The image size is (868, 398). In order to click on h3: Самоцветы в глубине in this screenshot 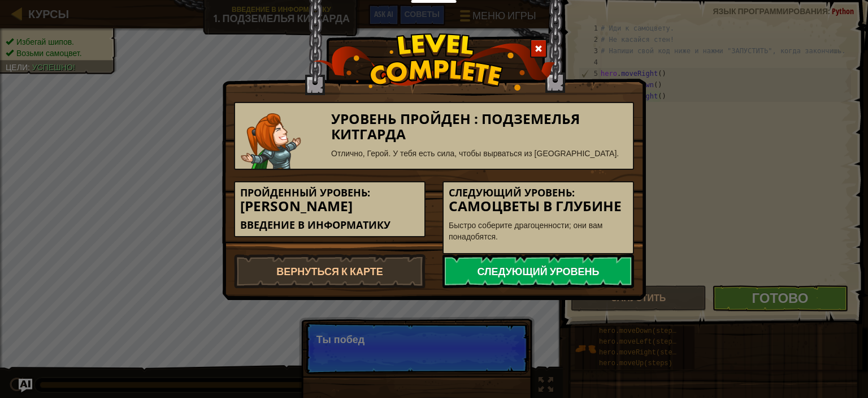, I will do `click(538, 206)`.